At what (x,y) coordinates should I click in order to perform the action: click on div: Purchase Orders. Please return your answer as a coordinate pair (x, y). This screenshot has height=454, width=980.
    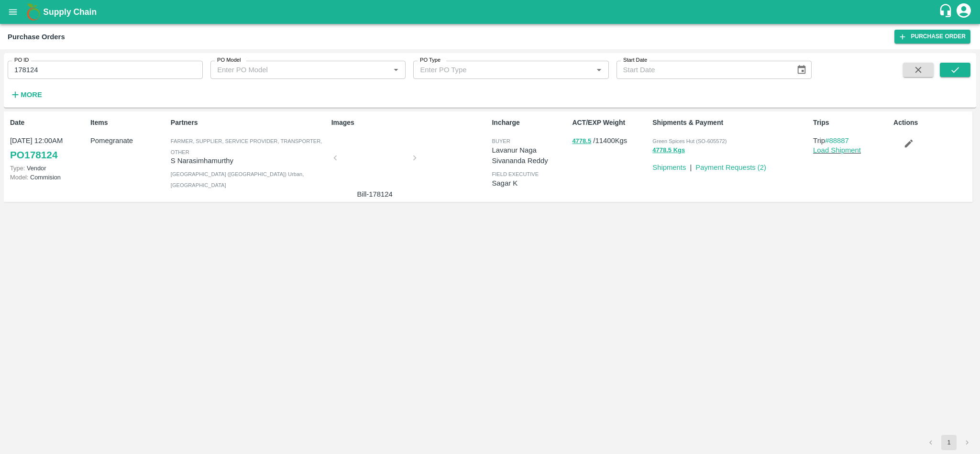
    Looking at the image, I should click on (36, 37).